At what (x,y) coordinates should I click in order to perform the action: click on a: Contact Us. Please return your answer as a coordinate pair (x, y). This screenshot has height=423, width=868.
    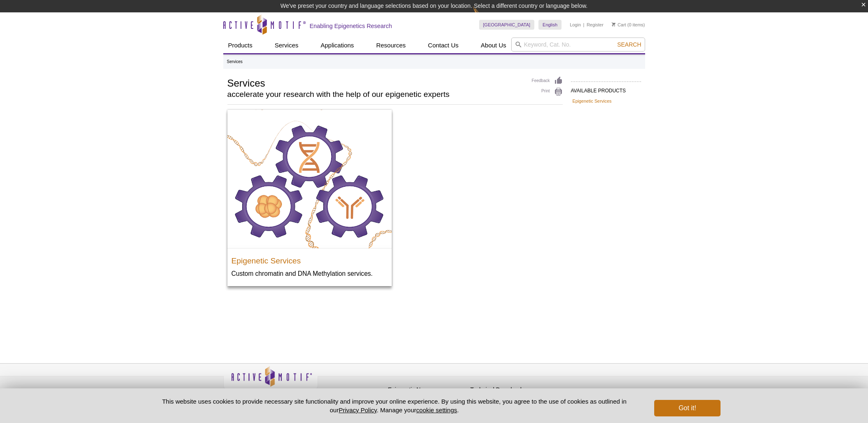
    Looking at the image, I should click on (444, 45).